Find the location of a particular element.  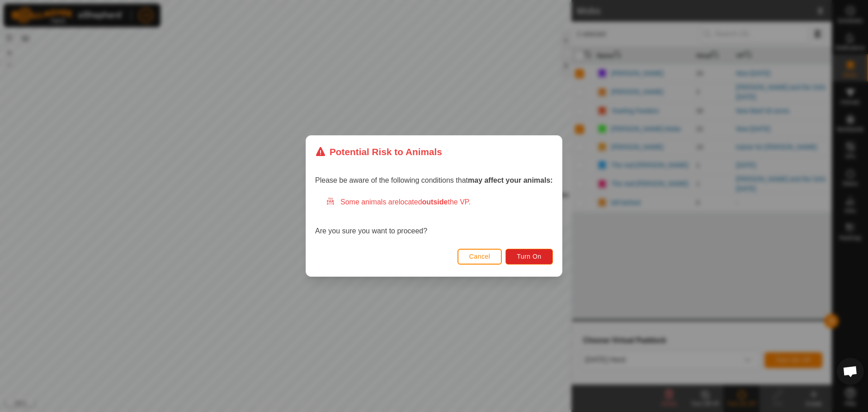

button: Cancel is located at coordinates (479, 256).